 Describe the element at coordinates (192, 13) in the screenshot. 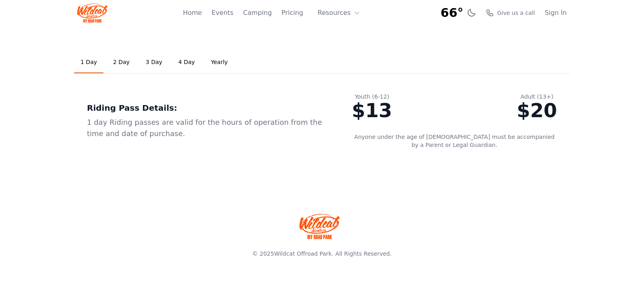

I see `a: Home` at that location.